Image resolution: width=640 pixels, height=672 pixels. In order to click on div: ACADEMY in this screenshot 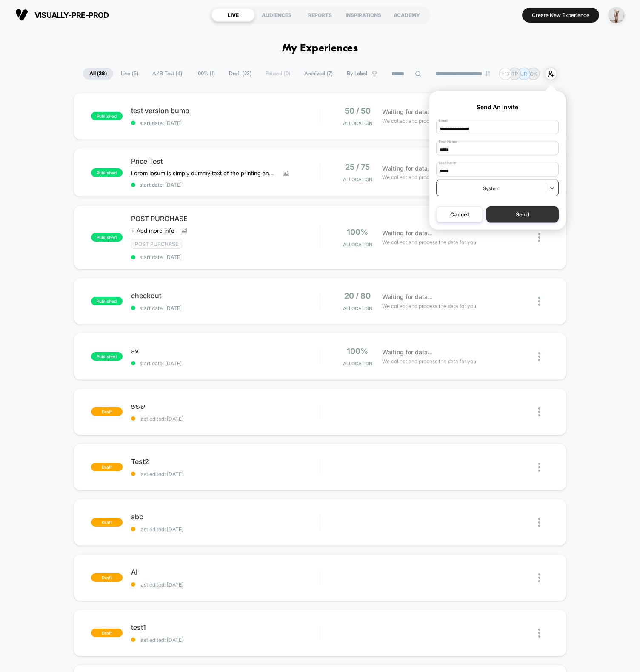, I will do `click(407, 14)`.